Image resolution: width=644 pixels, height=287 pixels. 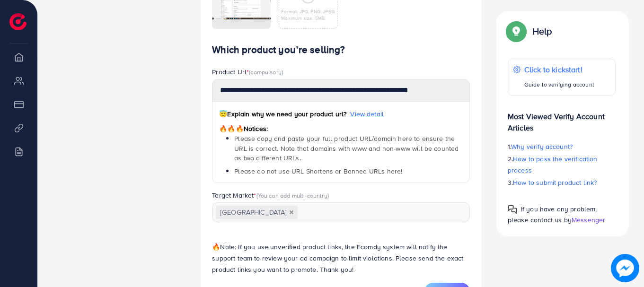 What do you see at coordinates (248, 72) in the screenshot?
I see `label: Product Url` at bounding box center [248, 72].